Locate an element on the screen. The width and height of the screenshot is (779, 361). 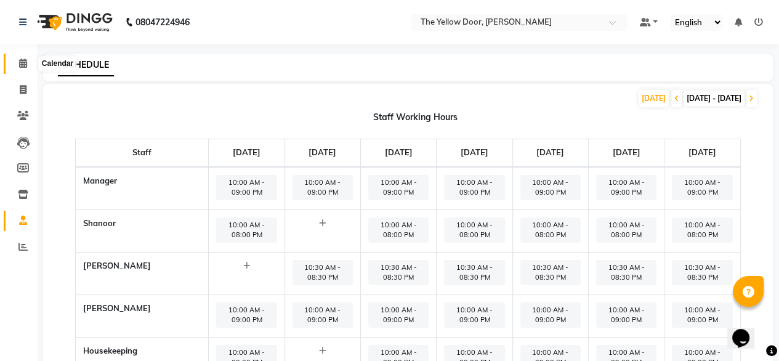
img: logo is located at coordinates (73, 22).